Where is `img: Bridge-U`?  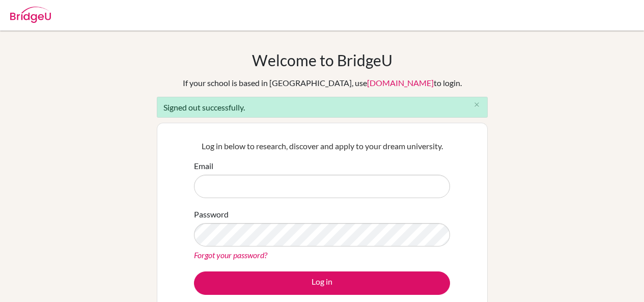
img: Bridge-U is located at coordinates (30, 15).